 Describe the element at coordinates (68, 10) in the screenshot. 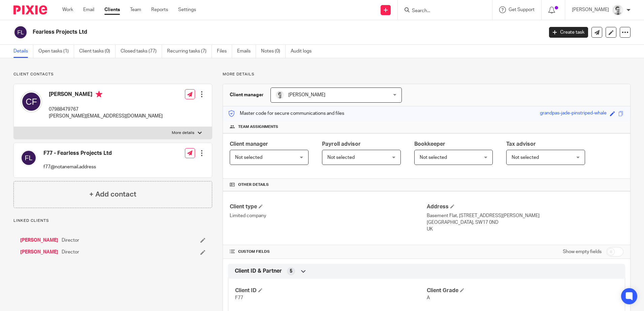

I see `a: Work` at that location.